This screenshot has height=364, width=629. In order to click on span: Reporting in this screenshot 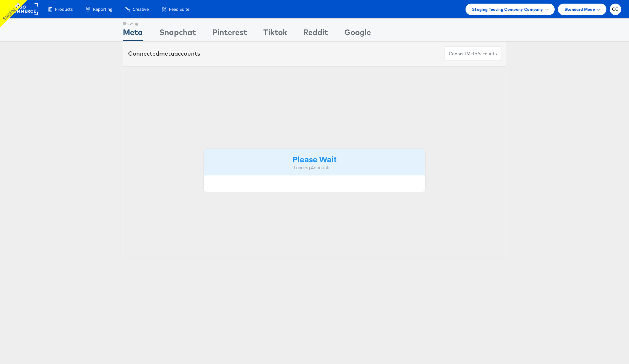, I will do `click(103, 9)`.